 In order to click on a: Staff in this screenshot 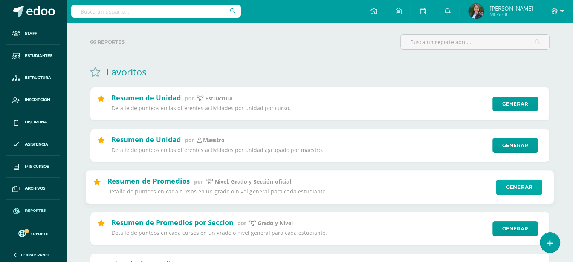, I will do `click(33, 34)`.